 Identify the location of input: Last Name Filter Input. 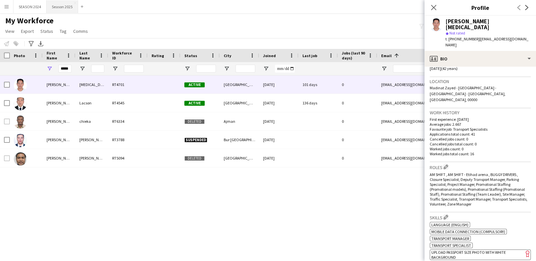
(98, 69).